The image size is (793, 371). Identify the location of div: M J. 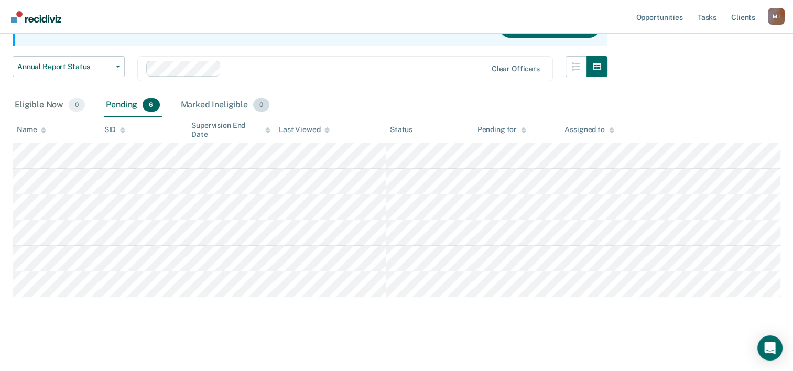
(776, 16).